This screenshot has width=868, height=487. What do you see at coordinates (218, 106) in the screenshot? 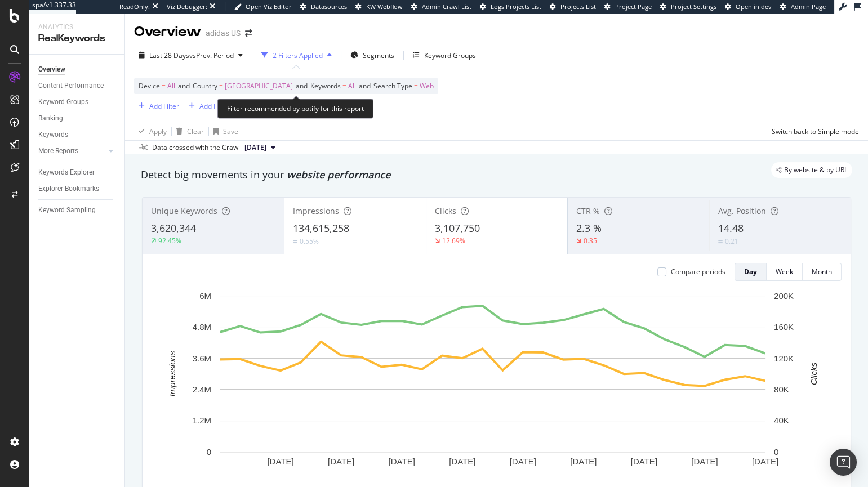
I see `button: Add Filter Group` at bounding box center [218, 106].